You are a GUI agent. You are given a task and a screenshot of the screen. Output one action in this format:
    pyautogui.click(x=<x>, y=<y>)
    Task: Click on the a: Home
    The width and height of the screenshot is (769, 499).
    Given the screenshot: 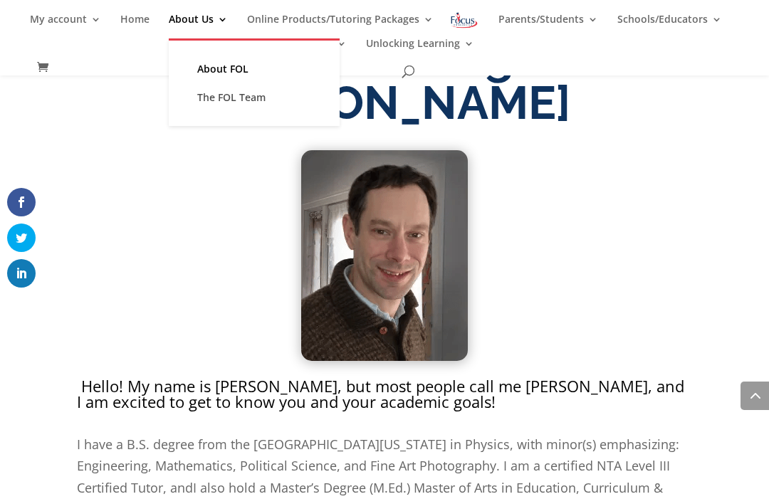 What is the action you would take?
    pyautogui.click(x=135, y=26)
    